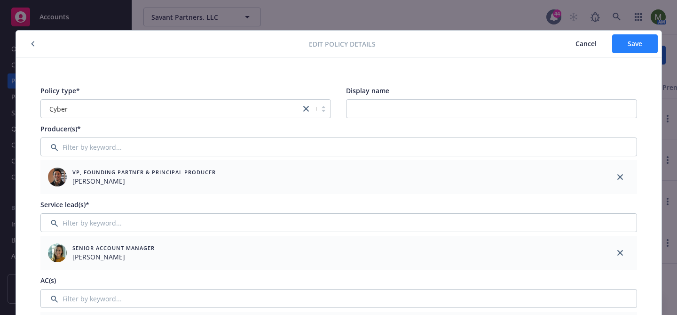 This screenshot has height=315, width=677. What do you see at coordinates (635, 44) in the screenshot?
I see `button: Save` at bounding box center [635, 44].